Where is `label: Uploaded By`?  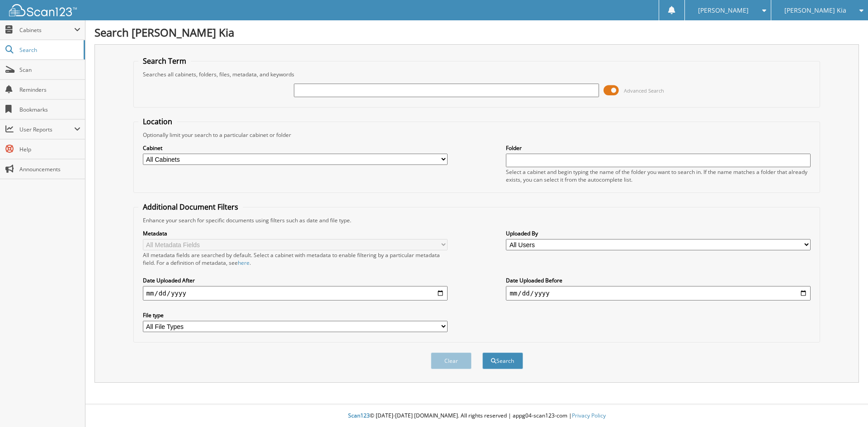
label: Uploaded By is located at coordinates (658, 233).